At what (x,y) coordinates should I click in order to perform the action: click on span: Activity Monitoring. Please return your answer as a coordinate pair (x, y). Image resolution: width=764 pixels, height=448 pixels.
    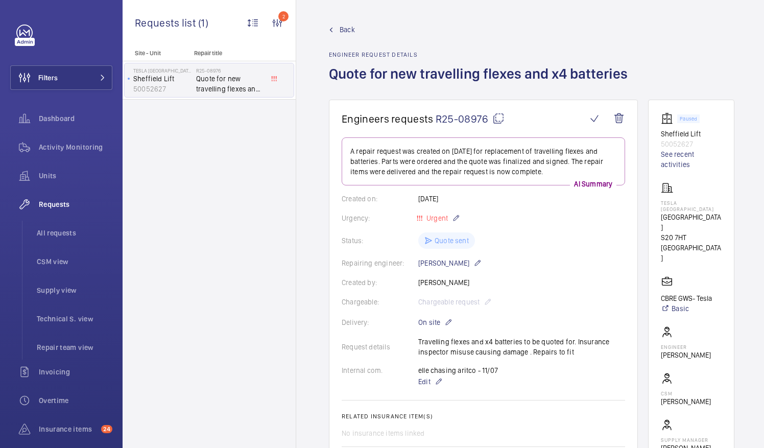
    Looking at the image, I should click on (76, 147).